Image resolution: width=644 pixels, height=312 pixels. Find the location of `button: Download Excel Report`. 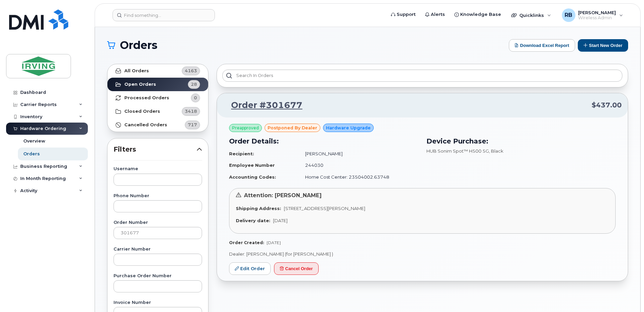

button: Download Excel Report is located at coordinates (542, 45).